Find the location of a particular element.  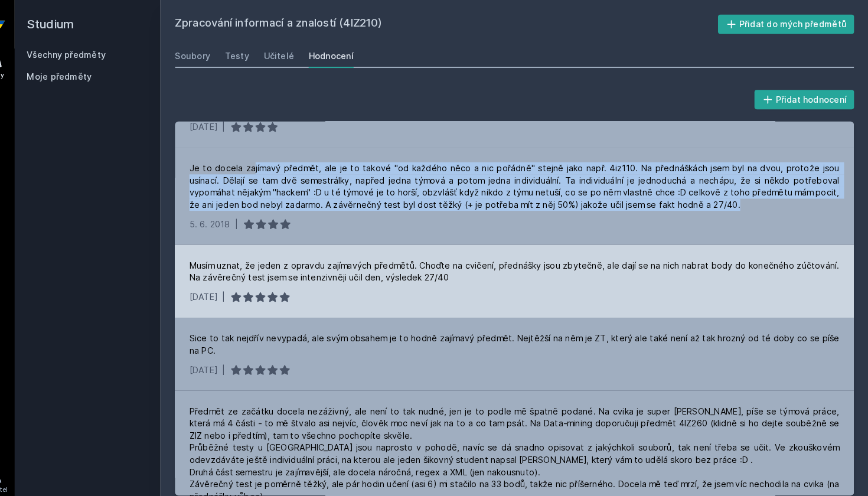

a: Soubory is located at coordinates (211, 55).